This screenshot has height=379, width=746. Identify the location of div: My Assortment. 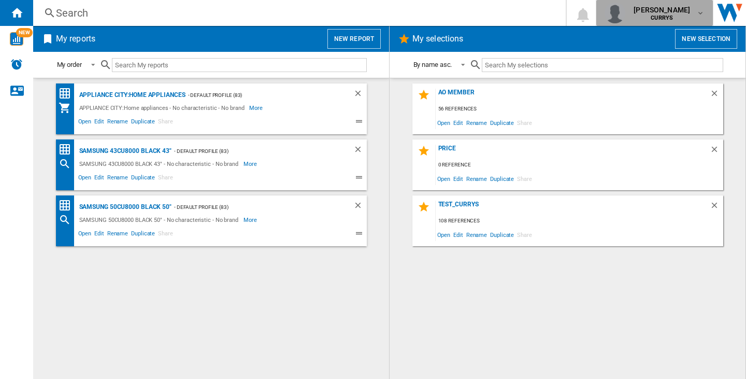
(67, 108).